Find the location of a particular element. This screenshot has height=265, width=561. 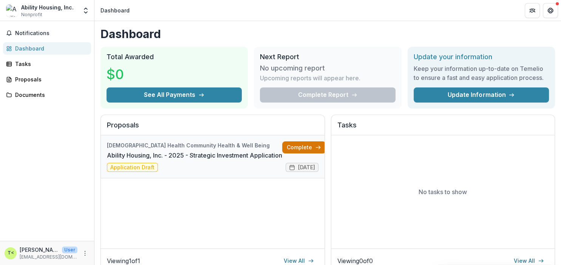

button: Partners is located at coordinates (532, 11).